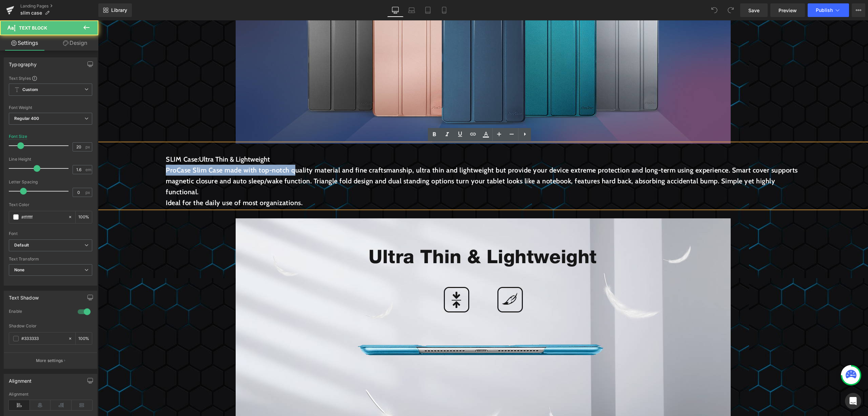  I want to click on a: Desktop, so click(395, 10).